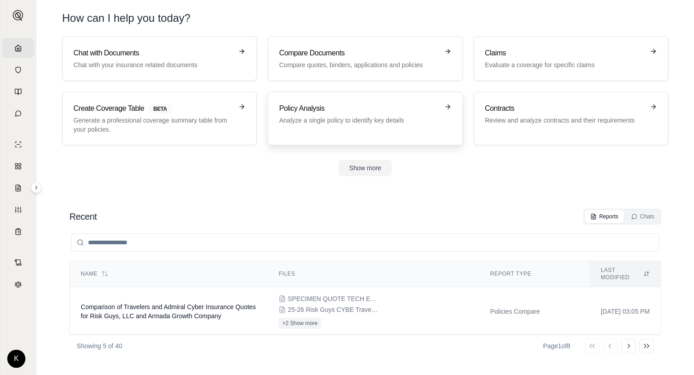 This screenshot has height=375, width=694. I want to click on a: Chat, so click(18, 113).